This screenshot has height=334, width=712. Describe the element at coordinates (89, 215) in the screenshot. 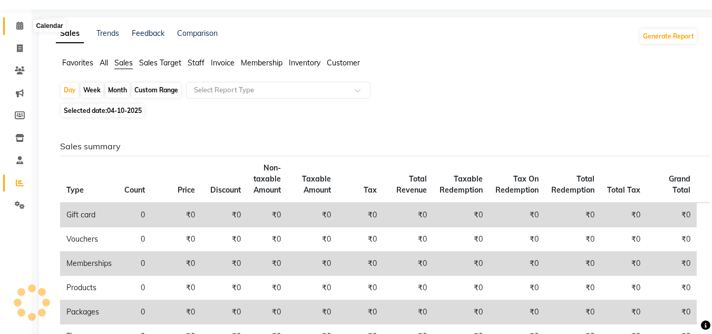

I see `td: Gift card` at that location.